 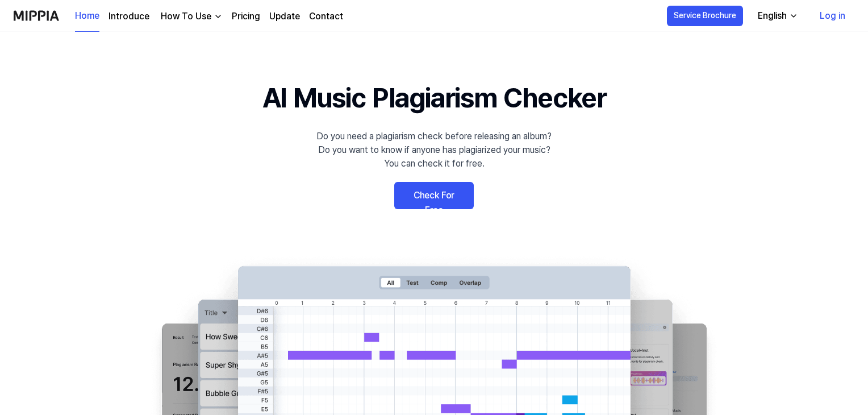 I want to click on div: English, so click(x=772, y=16).